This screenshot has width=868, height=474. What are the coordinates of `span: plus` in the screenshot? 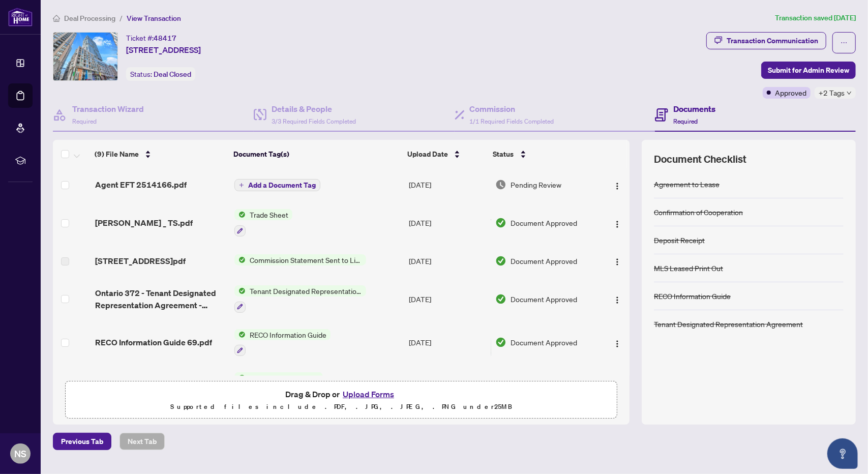 It's located at (242, 185).